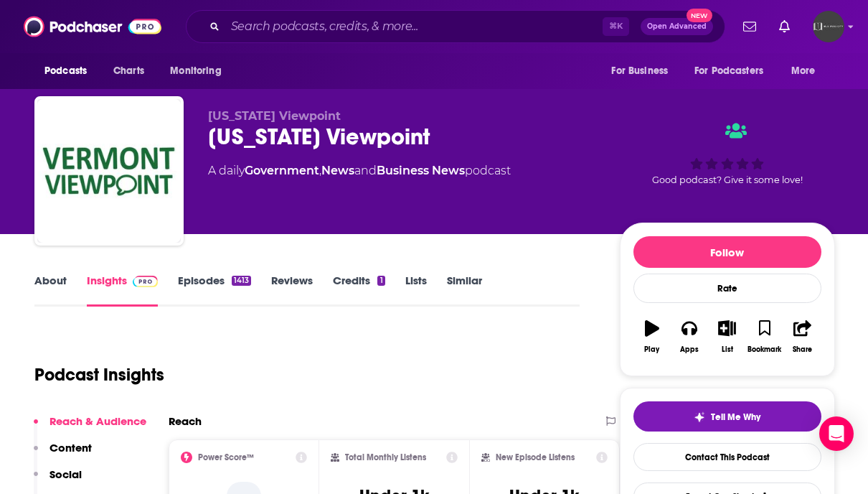 This screenshot has width=868, height=494. What do you see at coordinates (93, 26) in the screenshot?
I see `a: Podchaser - Follow, Share and Rate Podcasts` at bounding box center [93, 26].